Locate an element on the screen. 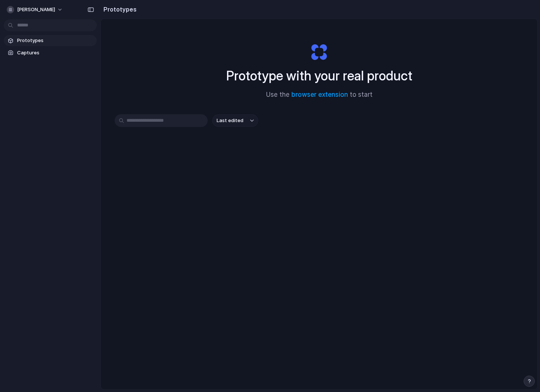 This screenshot has width=540, height=392. a: Prototypes is located at coordinates (50, 41).